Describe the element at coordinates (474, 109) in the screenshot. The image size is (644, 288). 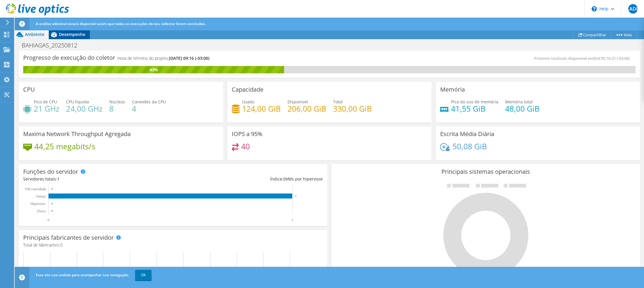
I see `h4: 41,55 GiB` at that location.